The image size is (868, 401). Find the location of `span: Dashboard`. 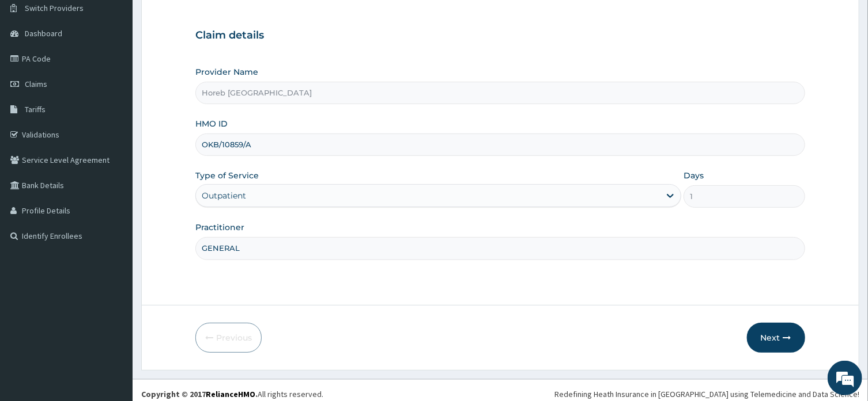

span: Dashboard is located at coordinates (43, 33).